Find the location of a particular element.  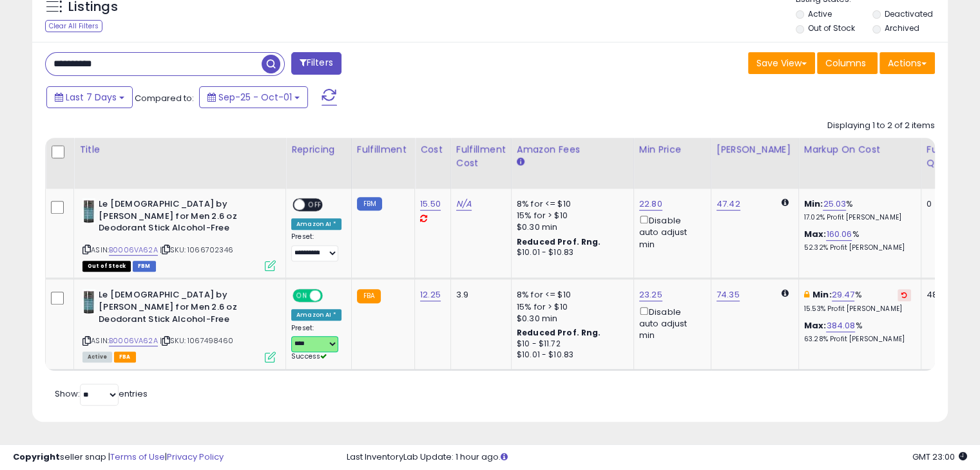

a: N/A is located at coordinates (464, 205).